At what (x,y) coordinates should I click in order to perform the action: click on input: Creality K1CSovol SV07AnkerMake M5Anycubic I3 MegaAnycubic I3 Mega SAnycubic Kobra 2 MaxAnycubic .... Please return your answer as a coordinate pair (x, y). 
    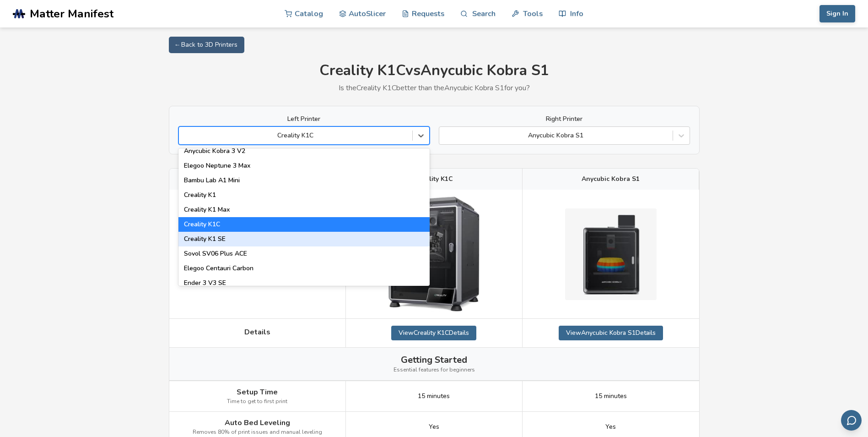
    Looking at the image, I should click on (184, 136).